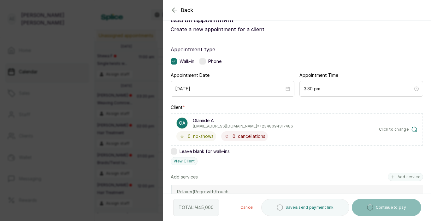  Describe the element at coordinates (215, 61) in the screenshot. I see `span: Phone` at that location.